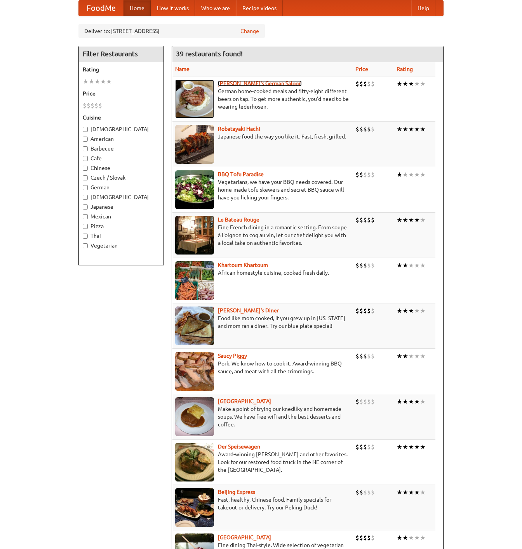 This screenshot has width=522, height=549. I want to click on label: Pizza, so click(121, 226).